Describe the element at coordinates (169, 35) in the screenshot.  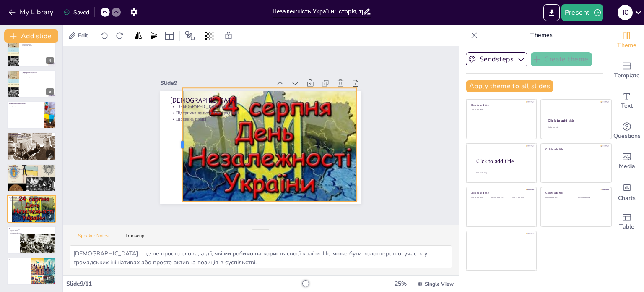
I see `div: Layout` at that location.